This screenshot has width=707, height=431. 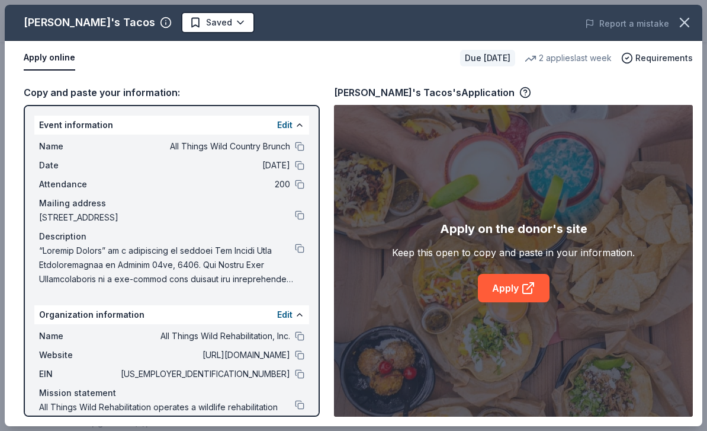 I want to click on span: Attendance, so click(x=79, y=184).